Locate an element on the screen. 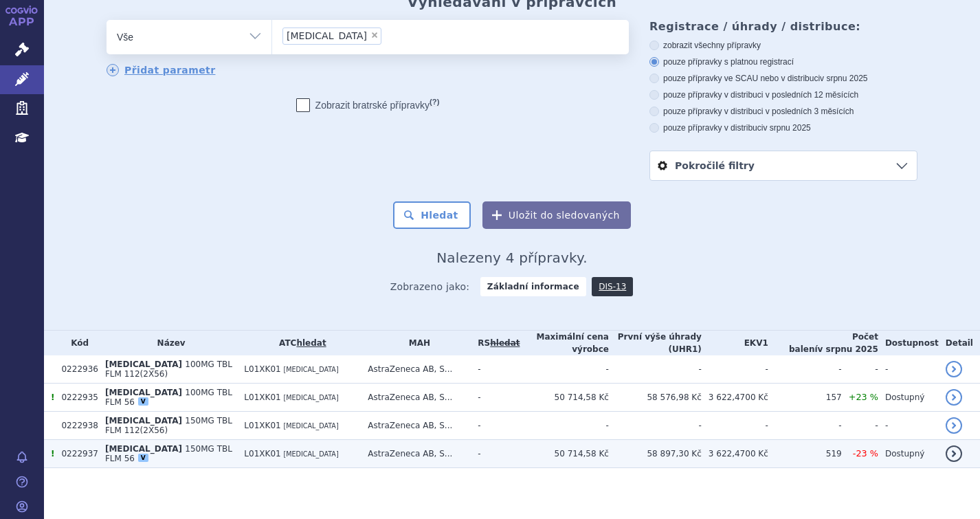 The height and width of the screenshot is (519, 980). th: ATC is located at coordinates (299, 343).